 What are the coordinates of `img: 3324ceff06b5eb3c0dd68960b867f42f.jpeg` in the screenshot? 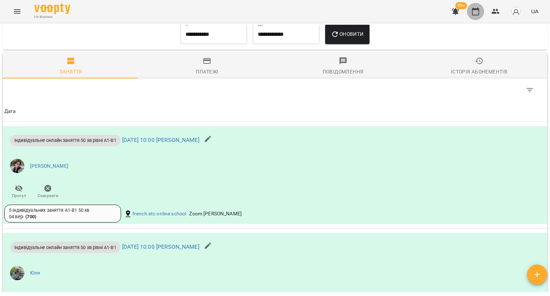 It's located at (17, 166).